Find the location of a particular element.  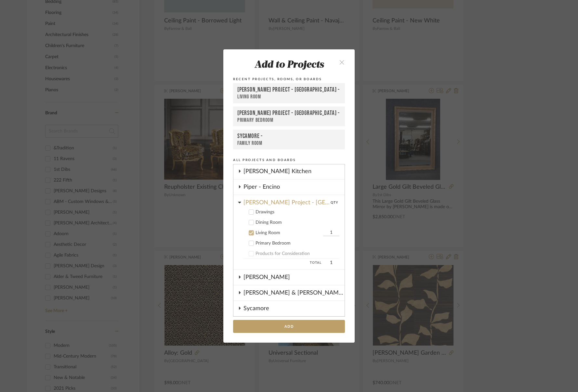

span: 1 is located at coordinates (331, 263).